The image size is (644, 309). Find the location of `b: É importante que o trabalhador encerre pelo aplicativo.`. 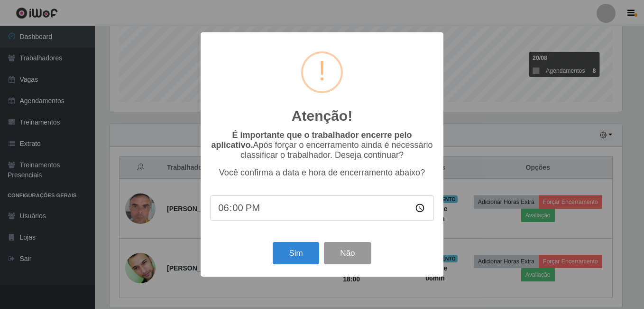

b: É importante que o trabalhador encerre pelo aplicativo. is located at coordinates (311, 139).